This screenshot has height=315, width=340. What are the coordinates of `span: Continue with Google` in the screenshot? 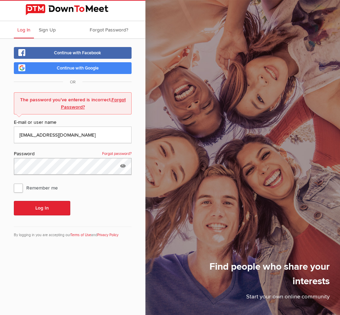 It's located at (78, 68).